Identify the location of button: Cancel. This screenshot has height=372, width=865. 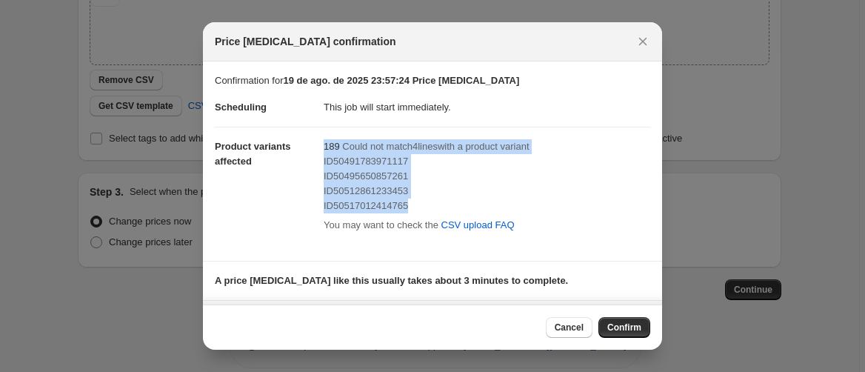
(569, 327).